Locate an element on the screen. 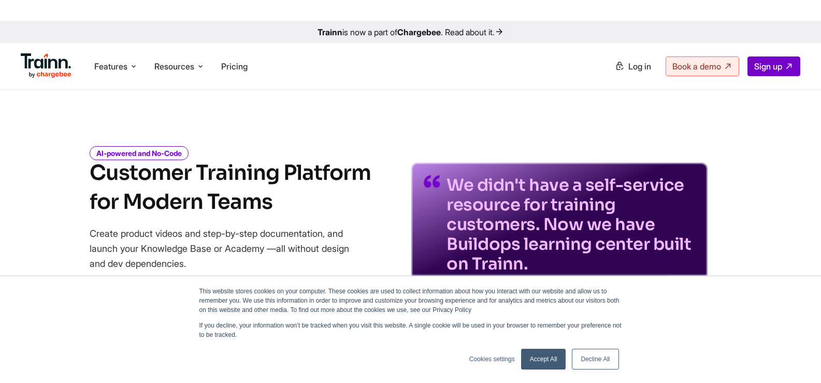 This screenshot has height=383, width=821. b: Chargebee is located at coordinates (419, 32).